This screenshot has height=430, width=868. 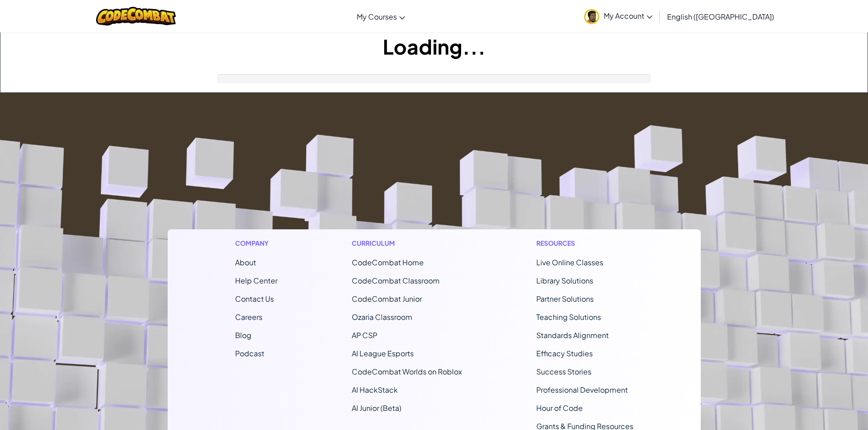 What do you see at coordinates (248, 317) in the screenshot?
I see `a: Careers` at bounding box center [248, 317].